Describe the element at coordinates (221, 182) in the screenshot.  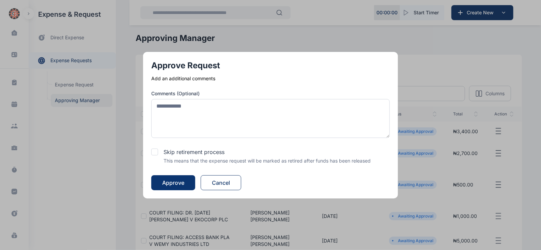
I see `button: Cancel` at that location.